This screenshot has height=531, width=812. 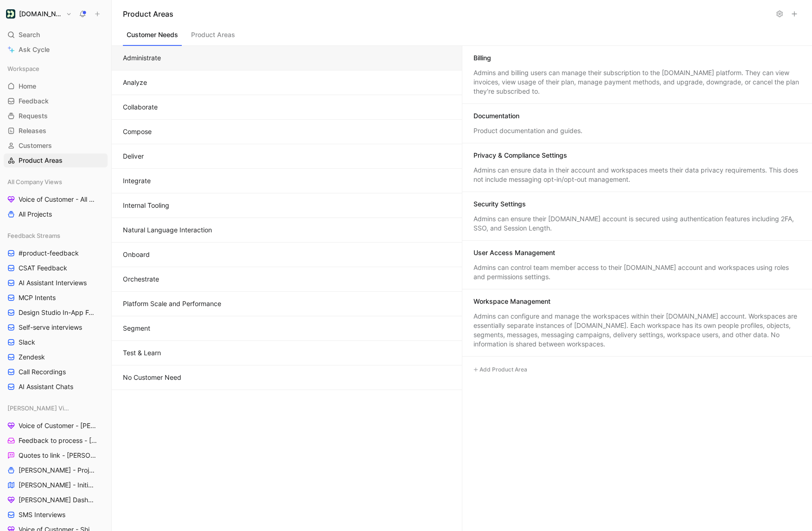 I want to click on span: Customers, so click(x=36, y=145).